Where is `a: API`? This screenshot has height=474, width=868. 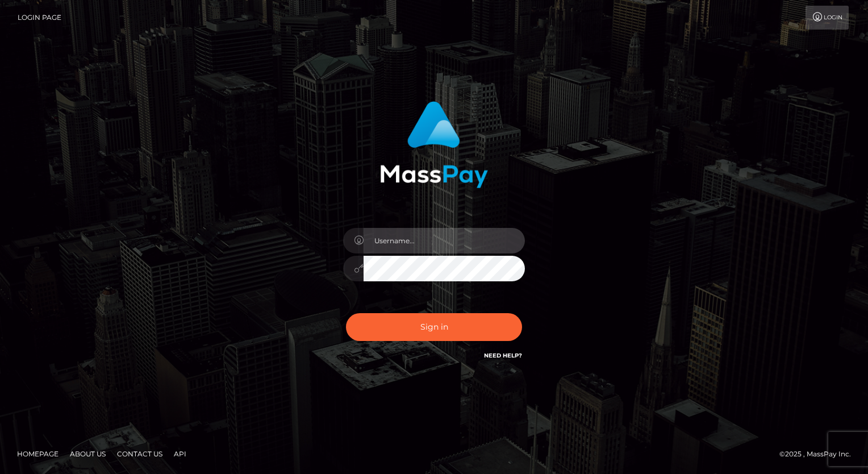
a: API is located at coordinates (180, 453).